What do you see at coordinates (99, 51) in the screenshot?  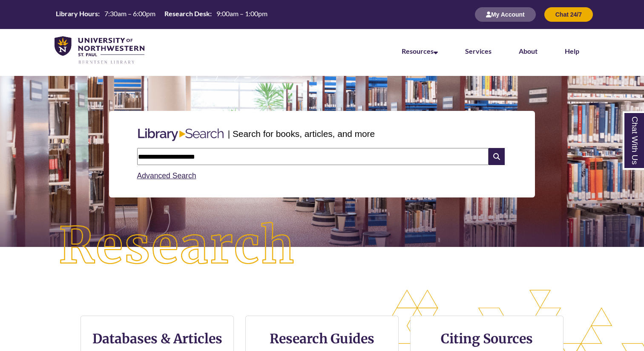 I see `img: UNWSP Library Logo` at bounding box center [99, 51].